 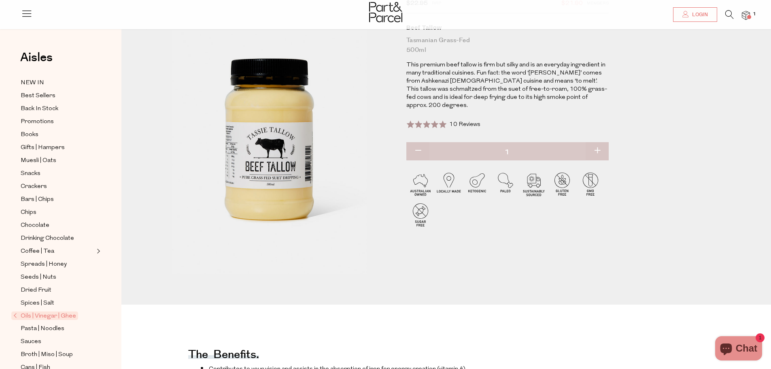 I want to click on img: P_P-ICONS-Live_Bec_V11_Paleo.svg, so click(x=505, y=184).